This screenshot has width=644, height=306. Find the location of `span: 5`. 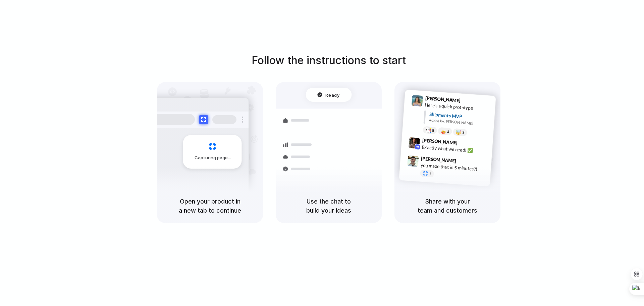

span: 5 is located at coordinates (448, 131).